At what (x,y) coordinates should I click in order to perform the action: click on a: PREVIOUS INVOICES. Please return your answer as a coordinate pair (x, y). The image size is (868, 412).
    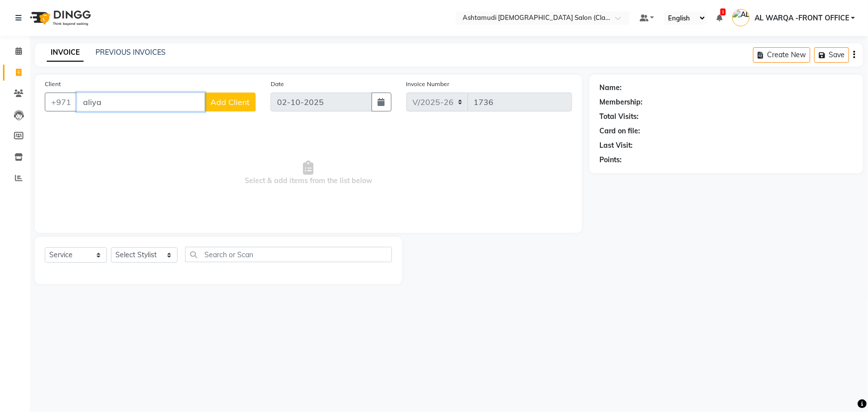
    Looking at the image, I should click on (130, 52).